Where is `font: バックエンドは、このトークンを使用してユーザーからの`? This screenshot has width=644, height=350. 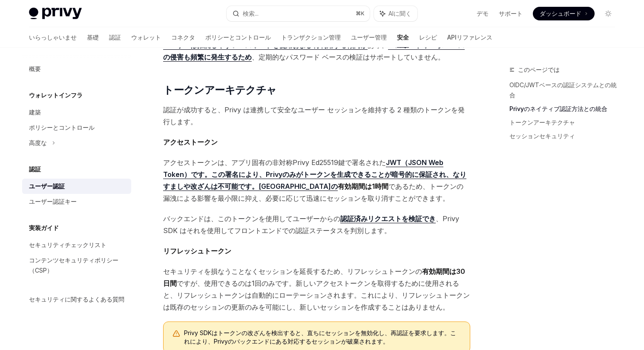 font: バックエンドは、このトークンを使用してユーザーからの is located at coordinates (252, 219).